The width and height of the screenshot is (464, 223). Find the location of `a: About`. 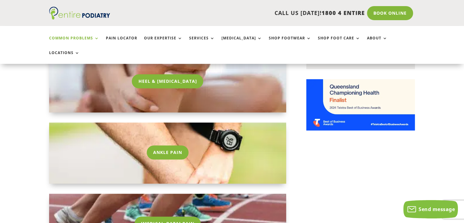

a: About is located at coordinates (377, 42).